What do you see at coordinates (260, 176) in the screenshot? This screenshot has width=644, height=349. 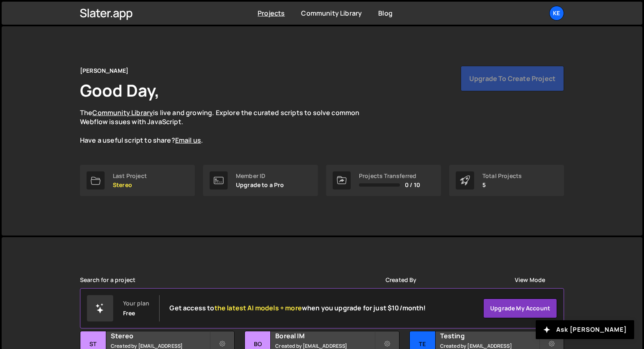 I see `div: Member ID` at bounding box center [260, 176].